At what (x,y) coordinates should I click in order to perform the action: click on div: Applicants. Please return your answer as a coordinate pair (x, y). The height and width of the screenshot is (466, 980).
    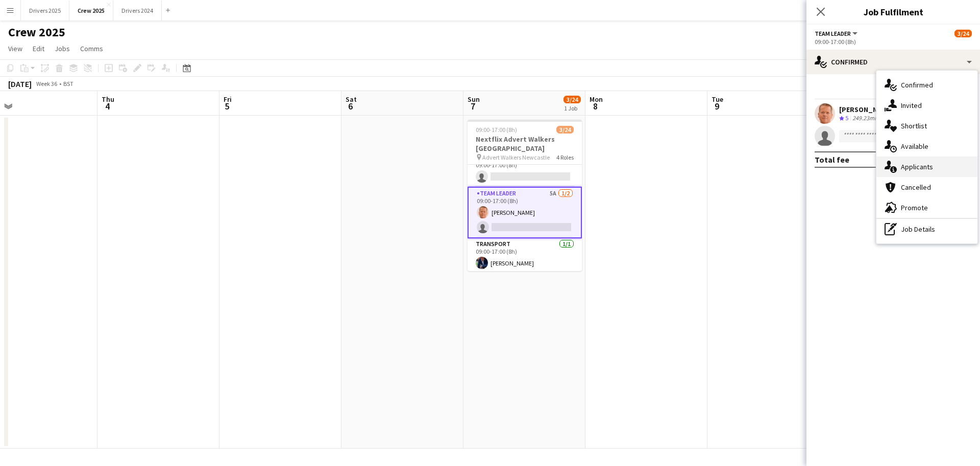
    Looking at the image, I should click on (927, 166).